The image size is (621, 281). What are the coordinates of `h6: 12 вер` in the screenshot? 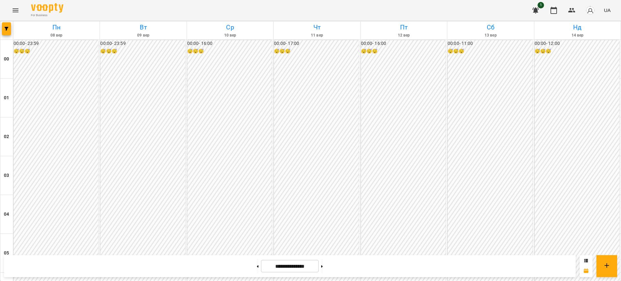 It's located at (403, 35).